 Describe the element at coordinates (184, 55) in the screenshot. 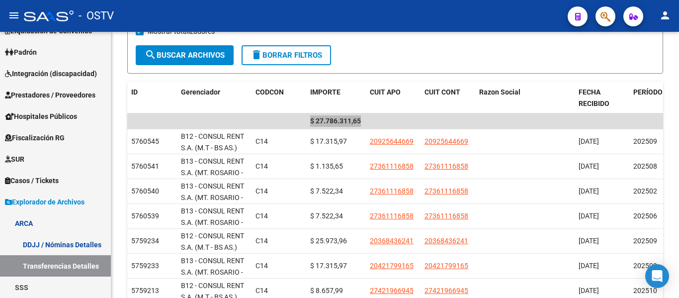

I see `button: Buscar Archivos` at that location.